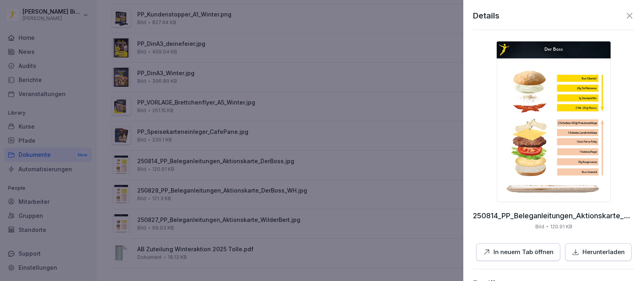  Describe the element at coordinates (553, 122) in the screenshot. I see `a: thumbnail` at that location.